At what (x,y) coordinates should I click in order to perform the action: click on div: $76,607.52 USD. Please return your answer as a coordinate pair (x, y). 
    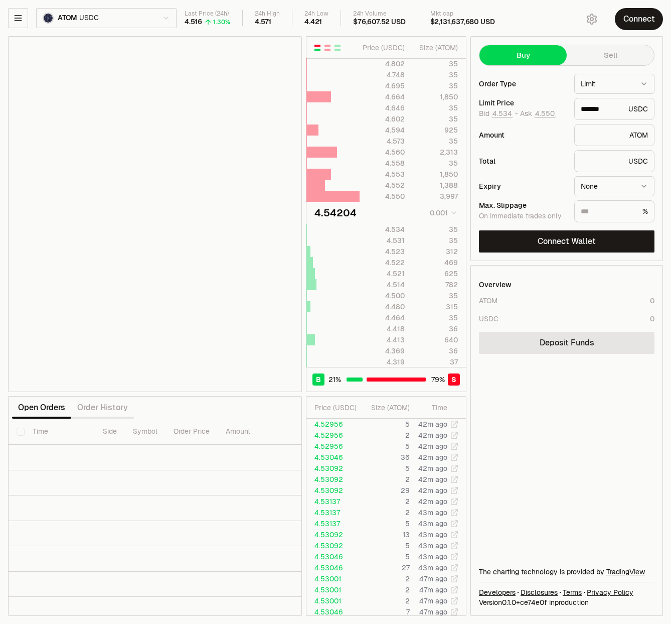
    Looking at the image, I should click on (379, 22).